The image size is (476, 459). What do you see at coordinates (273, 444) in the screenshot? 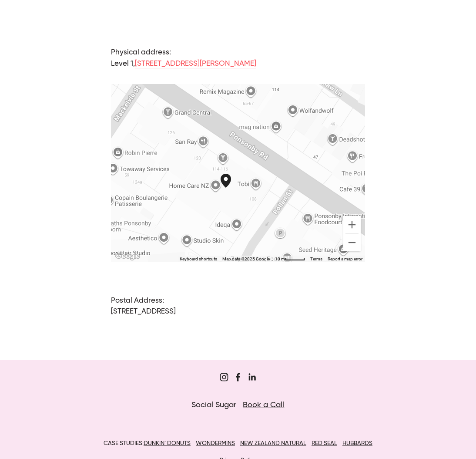
I see `u: NEW ZEALAND NATURAL` at bounding box center [273, 444].